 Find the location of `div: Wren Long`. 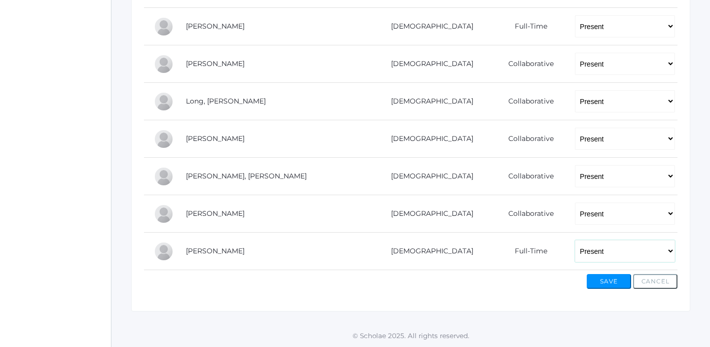

div: Wren Long is located at coordinates (164, 102).